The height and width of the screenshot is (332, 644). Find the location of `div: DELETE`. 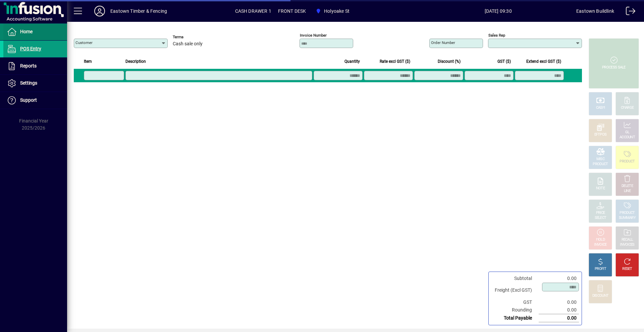

div: DELETE is located at coordinates (627, 186).